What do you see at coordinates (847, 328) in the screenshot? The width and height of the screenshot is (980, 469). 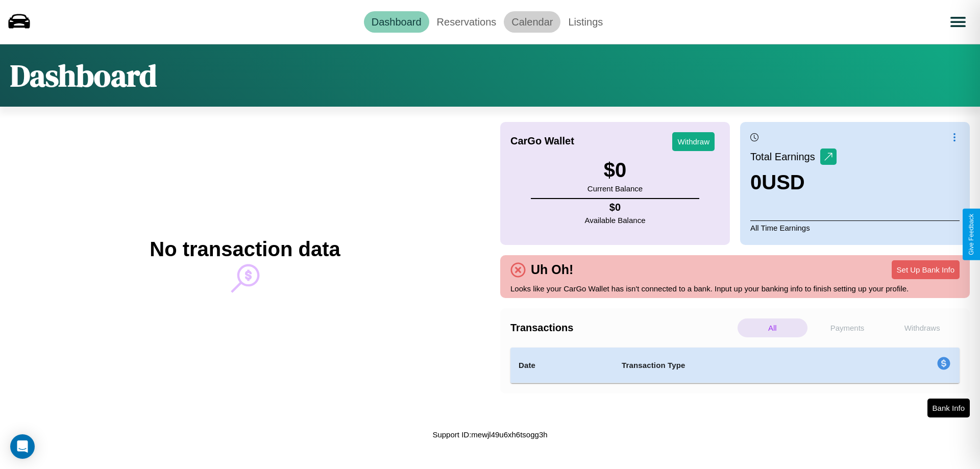 I see `p: Payments` at bounding box center [847, 328].